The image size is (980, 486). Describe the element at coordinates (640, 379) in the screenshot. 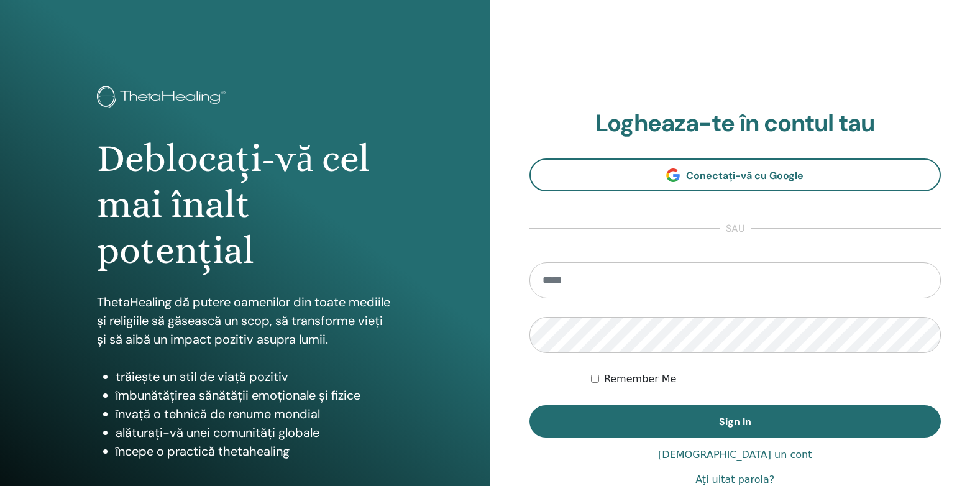

I see `label: Remember Me` at that location.